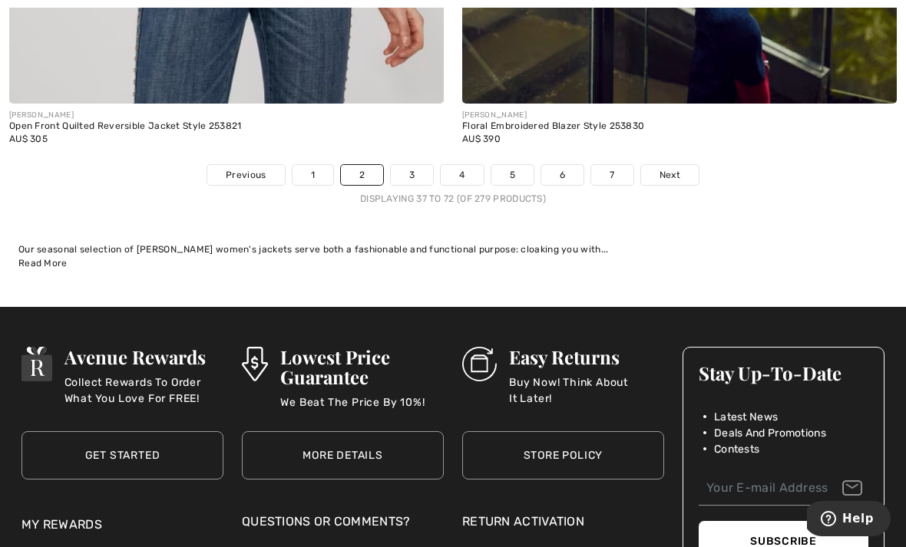  What do you see at coordinates (37, 364) in the screenshot?
I see `img: Avenue Rewards` at bounding box center [37, 364].